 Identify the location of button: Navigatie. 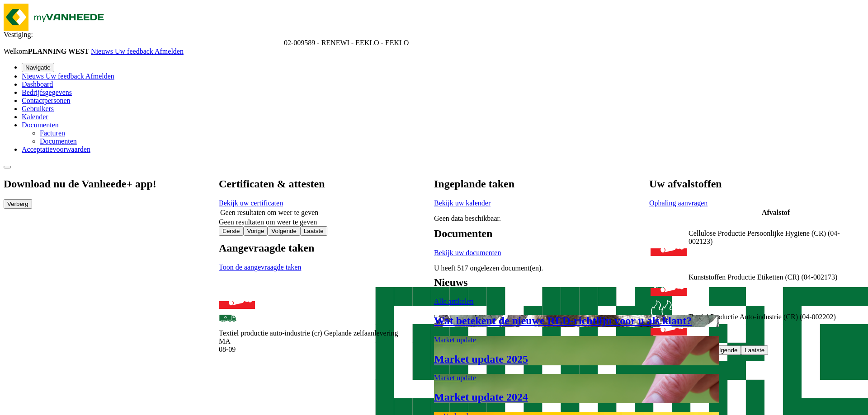
(38, 68).